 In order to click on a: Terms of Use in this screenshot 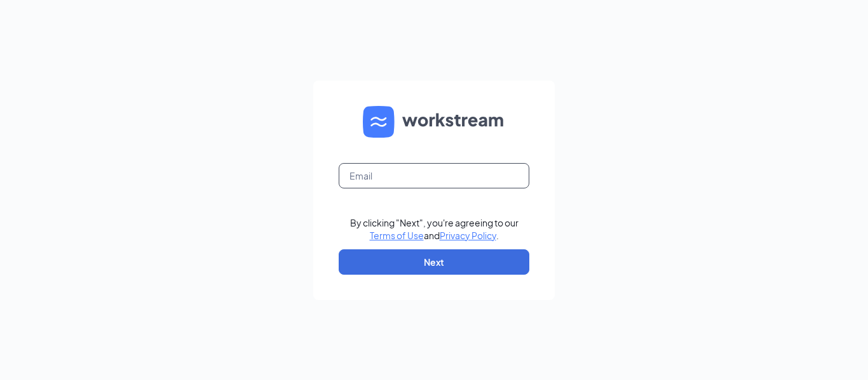, I will do `click(397, 235)`.